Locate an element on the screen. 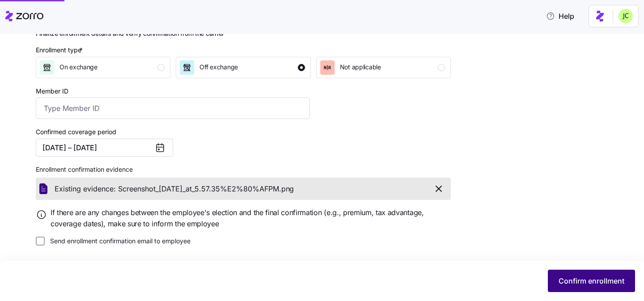 This screenshot has width=644, height=301. label: Member ID is located at coordinates (52, 91).